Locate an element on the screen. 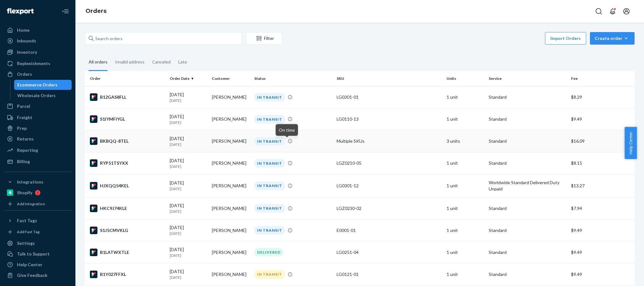 The height and width of the screenshot is (286, 644). div: S1J5CMVKLG is located at coordinates (127, 230).